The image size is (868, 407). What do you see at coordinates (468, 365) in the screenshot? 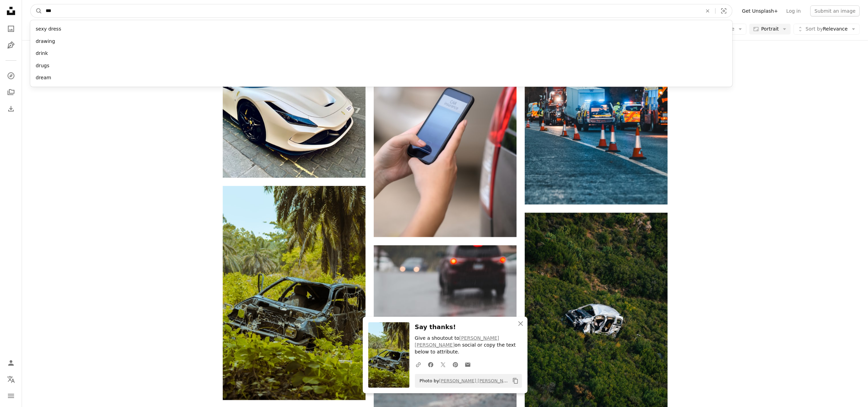
I see `a: Share over email` at bounding box center [468, 365].